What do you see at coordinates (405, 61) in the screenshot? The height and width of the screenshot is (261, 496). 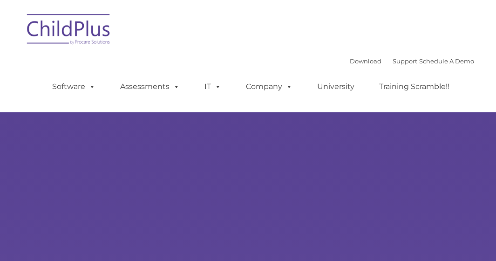 I see `a: Support` at bounding box center [405, 61].